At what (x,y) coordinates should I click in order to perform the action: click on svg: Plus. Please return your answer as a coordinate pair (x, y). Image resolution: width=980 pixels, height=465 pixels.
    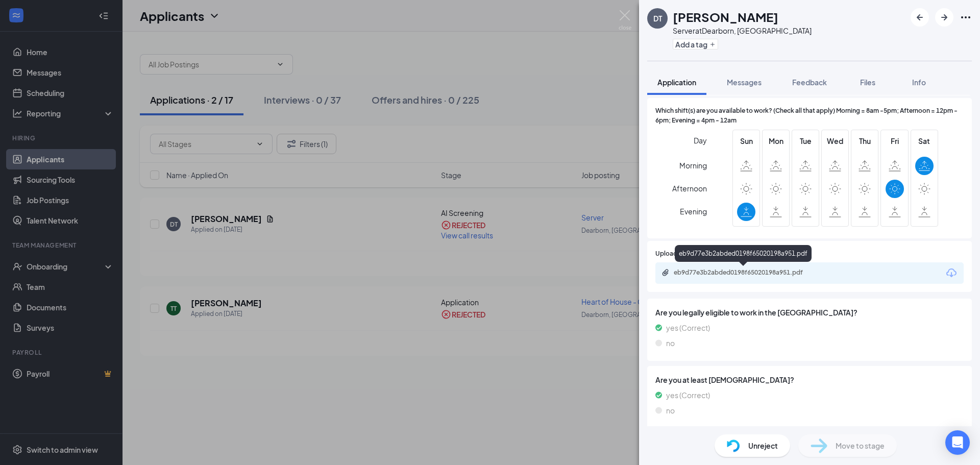
    Looking at the image, I should click on (713, 45).